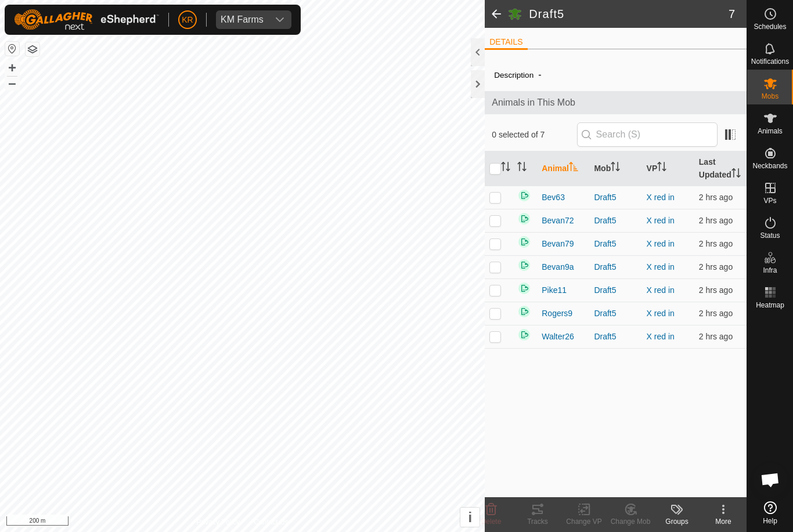 The width and height of the screenshot is (793, 532). I want to click on span: Delete, so click(491, 522).